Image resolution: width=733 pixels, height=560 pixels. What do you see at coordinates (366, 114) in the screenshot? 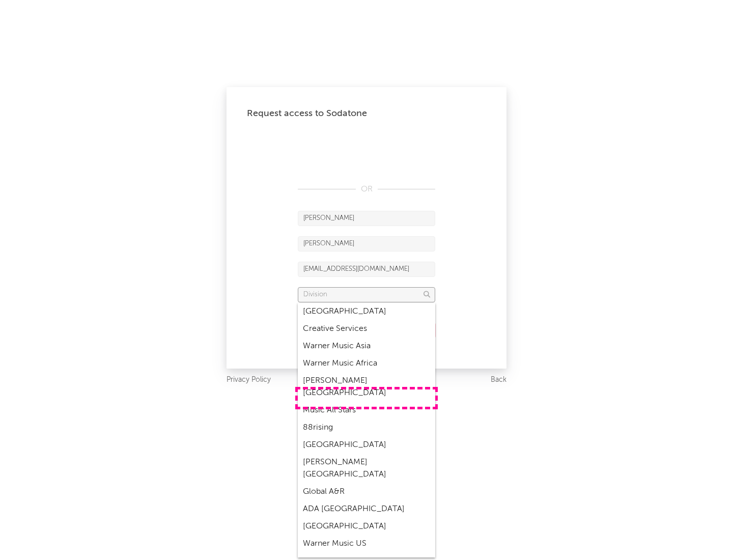
I see `div: Request access to Sodatone` at bounding box center [366, 114].